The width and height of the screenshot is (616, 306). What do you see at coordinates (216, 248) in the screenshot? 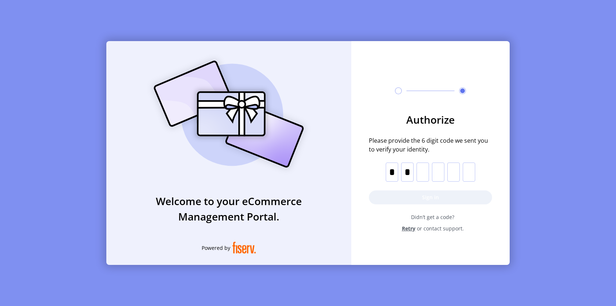
I see `span: Powered by` at bounding box center [216, 248].